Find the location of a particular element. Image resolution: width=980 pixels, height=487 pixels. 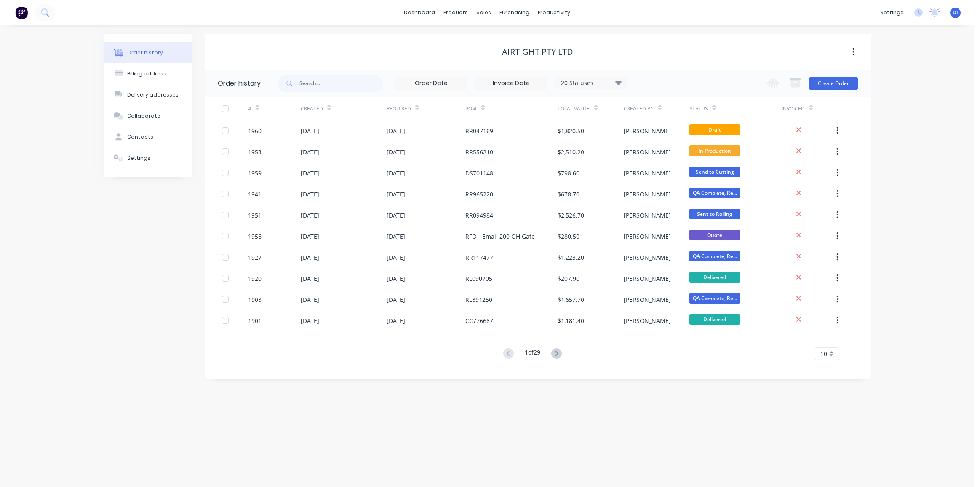

div: $207.90 is located at coordinates (569, 278).